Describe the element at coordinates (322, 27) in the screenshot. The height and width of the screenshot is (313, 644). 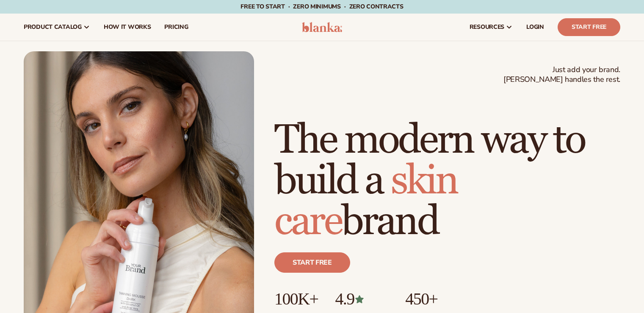
I see `img: logo` at that location.